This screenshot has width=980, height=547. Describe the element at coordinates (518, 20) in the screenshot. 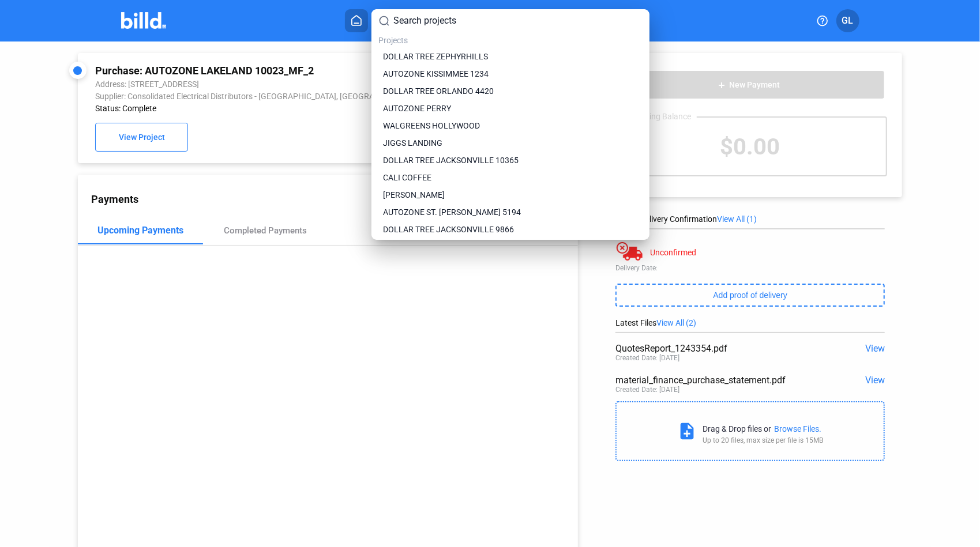

I see `input: Search projects` at that location.